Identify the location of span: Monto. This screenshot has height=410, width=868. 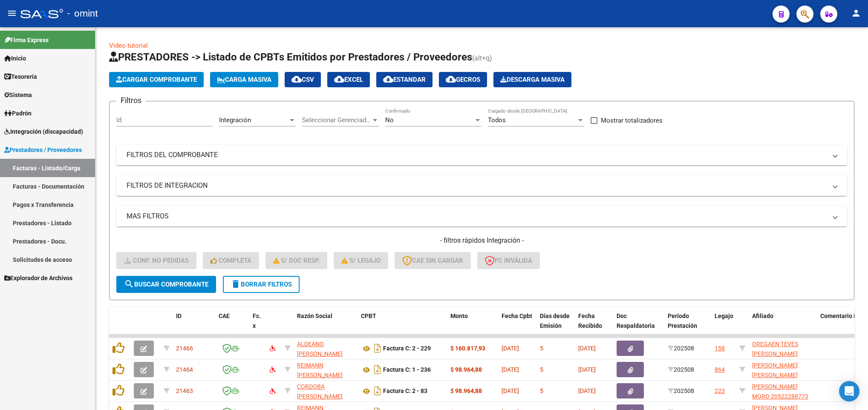
(459, 316).